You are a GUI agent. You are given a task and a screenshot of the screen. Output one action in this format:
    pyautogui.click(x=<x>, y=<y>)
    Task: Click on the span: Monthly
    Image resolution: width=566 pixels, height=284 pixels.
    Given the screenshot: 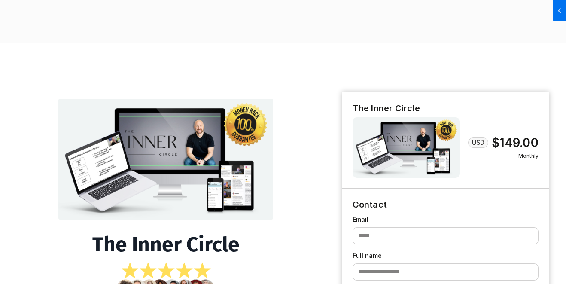 What is the action you would take?
    pyautogui.click(x=502, y=156)
    